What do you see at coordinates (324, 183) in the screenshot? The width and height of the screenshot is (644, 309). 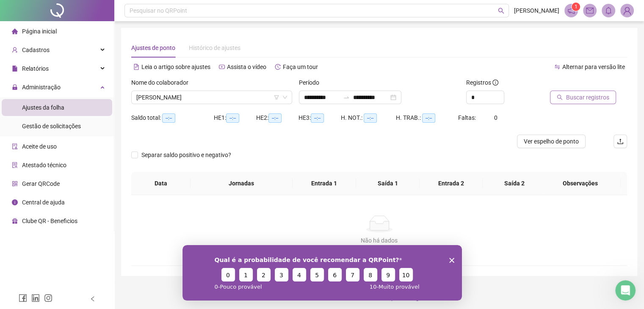 I see `th: Entrada 1` at bounding box center [324, 183].